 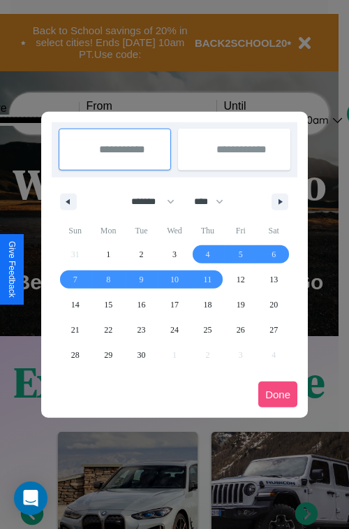 I want to click on button: 27, so click(x=274, y=330).